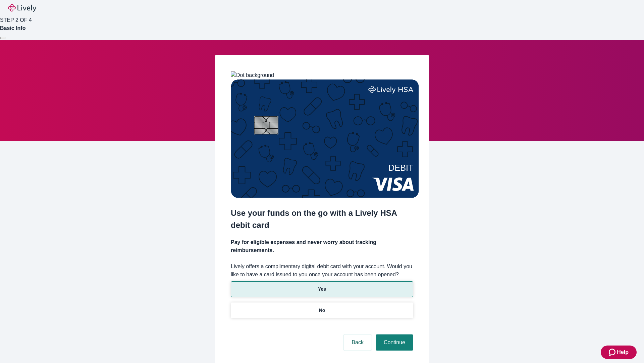 The image size is (644, 363). What do you see at coordinates (322, 289) in the screenshot?
I see `button: Yes` at bounding box center [322, 289].